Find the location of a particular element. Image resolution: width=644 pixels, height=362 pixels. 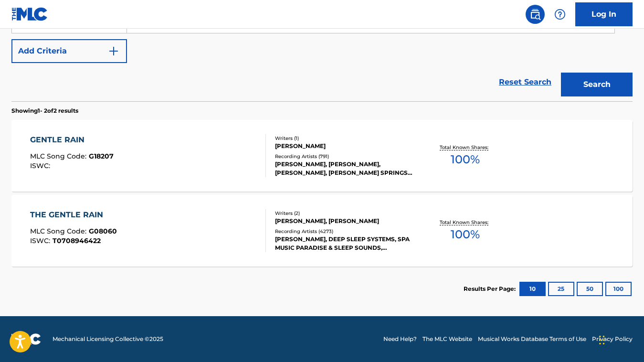

button: 50 is located at coordinates (590, 289).